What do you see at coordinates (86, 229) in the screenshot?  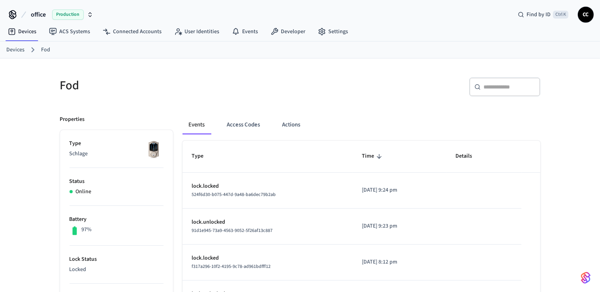 I see `p: 97%` at bounding box center [86, 229].